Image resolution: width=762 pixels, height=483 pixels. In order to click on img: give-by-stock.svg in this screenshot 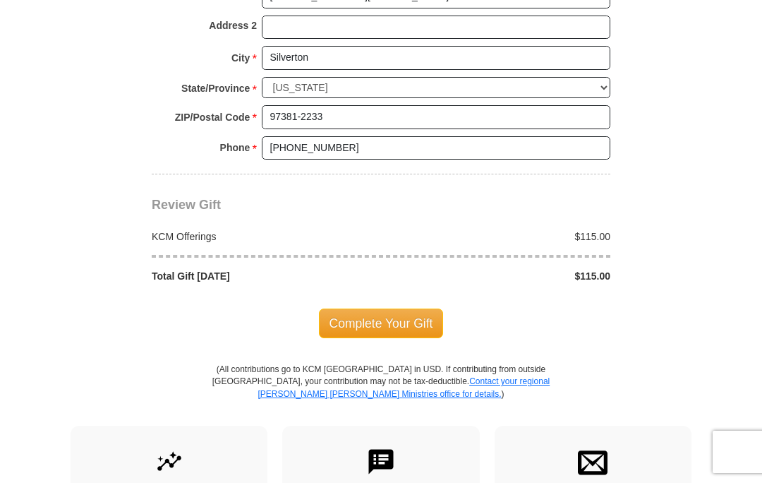, I will do `click(169, 461)`.